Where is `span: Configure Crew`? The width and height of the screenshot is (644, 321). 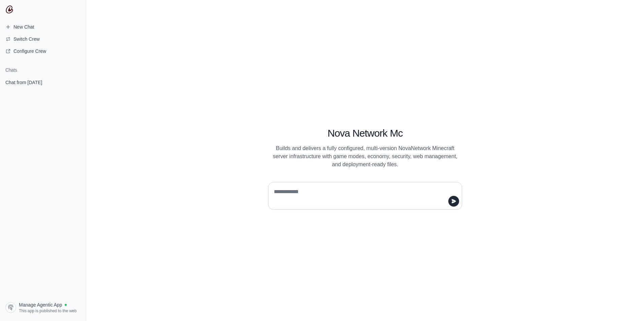 span: Configure Crew is located at coordinates (30, 51).